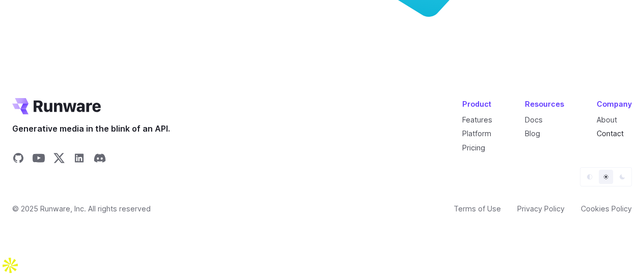 This screenshot has height=280, width=644. What do you see at coordinates (100, 160) in the screenshot?
I see `a: Share on Discord` at bounding box center [100, 160].